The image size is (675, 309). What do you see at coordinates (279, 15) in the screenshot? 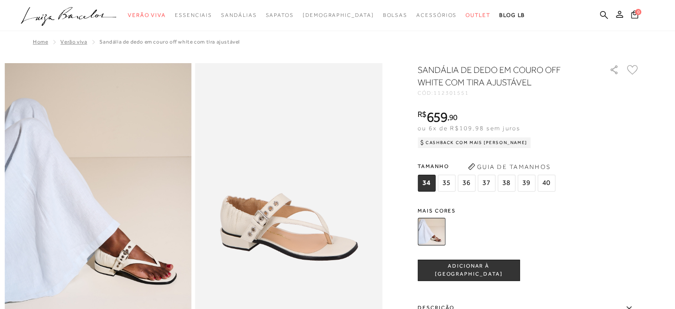
I see `span: Sapatos` at bounding box center [279, 15].